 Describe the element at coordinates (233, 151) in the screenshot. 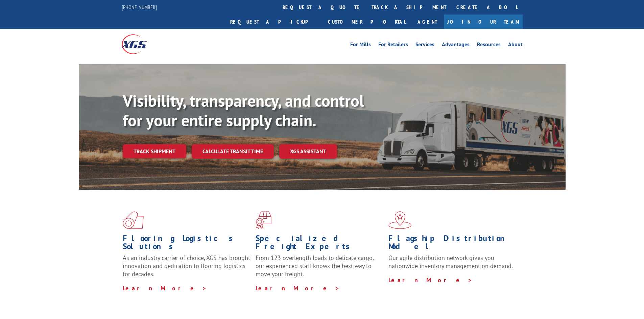

I see `a: Calculate transit time` at that location.